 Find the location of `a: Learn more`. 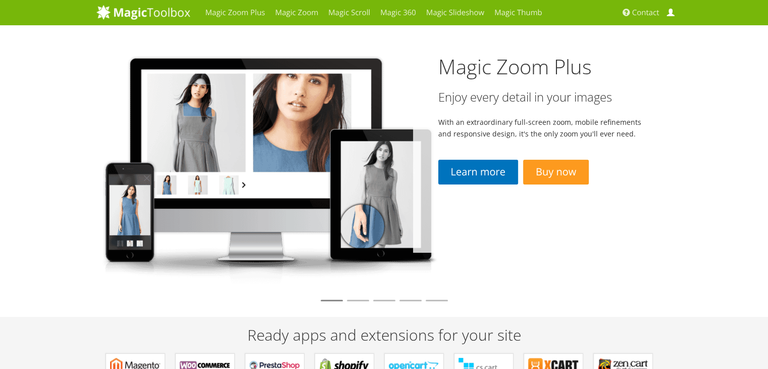

a: Learn more is located at coordinates (478, 172).